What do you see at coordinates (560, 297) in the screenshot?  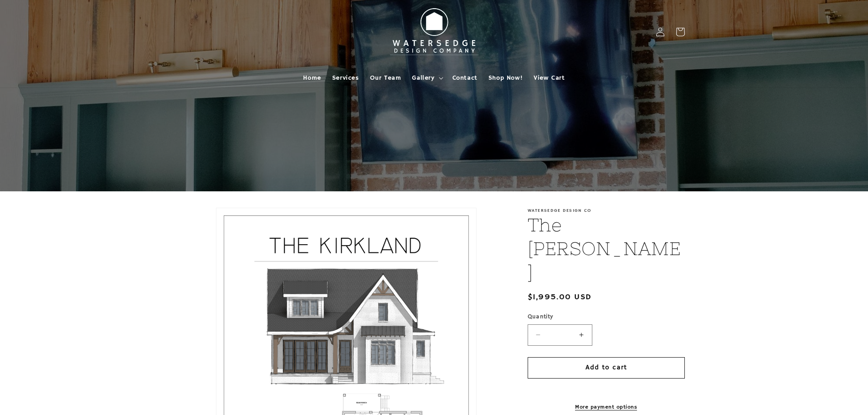 I see `span: $1,995.00 USD` at bounding box center [560, 297].